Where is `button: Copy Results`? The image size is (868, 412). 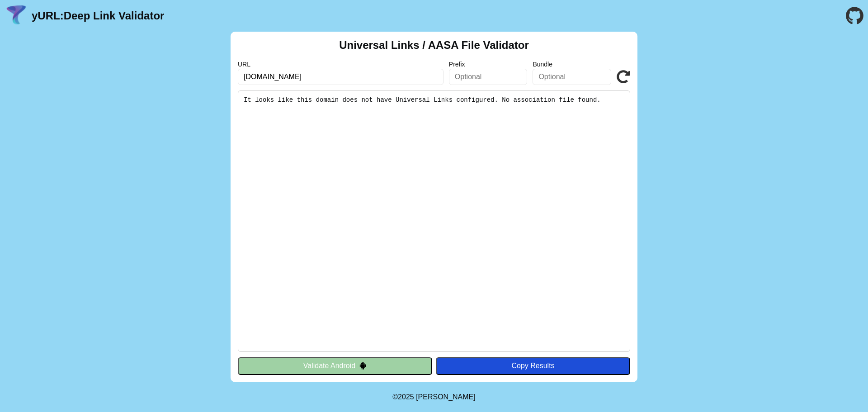
button: Copy Results is located at coordinates (533, 366).